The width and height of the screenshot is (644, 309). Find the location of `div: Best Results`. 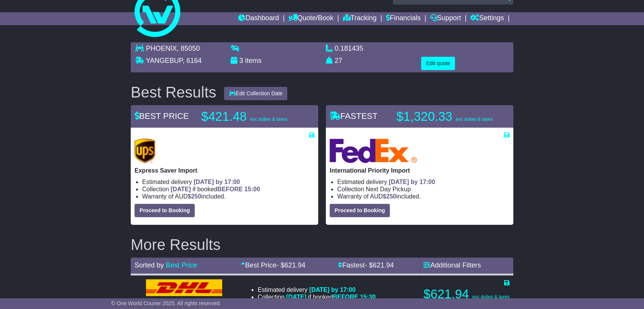

div: Best Results is located at coordinates (174, 92).